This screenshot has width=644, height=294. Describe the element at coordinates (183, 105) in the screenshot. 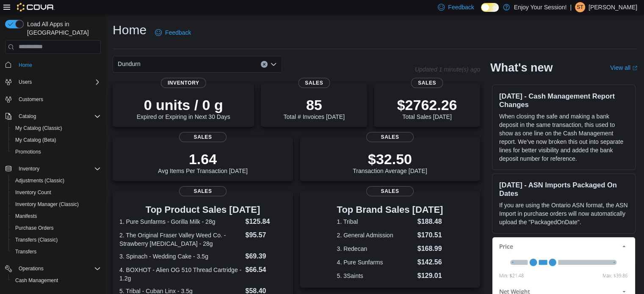

I see `p: 0 units / 0 g` at that location.